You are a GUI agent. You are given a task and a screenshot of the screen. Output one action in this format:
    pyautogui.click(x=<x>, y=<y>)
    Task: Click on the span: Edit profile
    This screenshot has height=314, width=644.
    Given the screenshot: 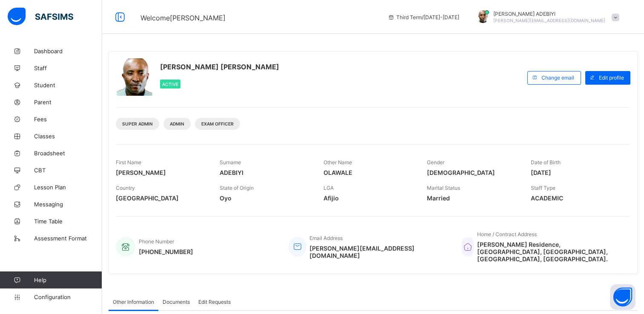 What is the action you would take?
    pyautogui.click(x=611, y=77)
    